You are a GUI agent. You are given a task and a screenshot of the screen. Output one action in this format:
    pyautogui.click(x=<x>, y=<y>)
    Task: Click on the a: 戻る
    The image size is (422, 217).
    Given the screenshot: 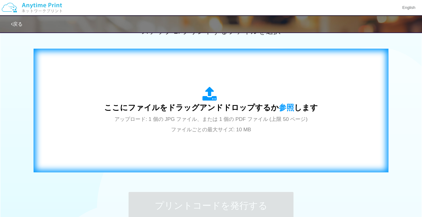 What is the action you would take?
    pyautogui.click(x=17, y=24)
    